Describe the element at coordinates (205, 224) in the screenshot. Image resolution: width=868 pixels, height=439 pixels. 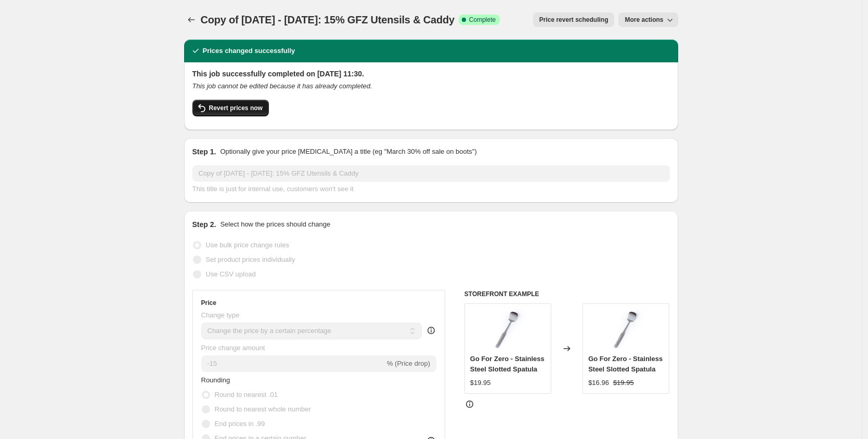
I see `h2: Step 2.` at that location.